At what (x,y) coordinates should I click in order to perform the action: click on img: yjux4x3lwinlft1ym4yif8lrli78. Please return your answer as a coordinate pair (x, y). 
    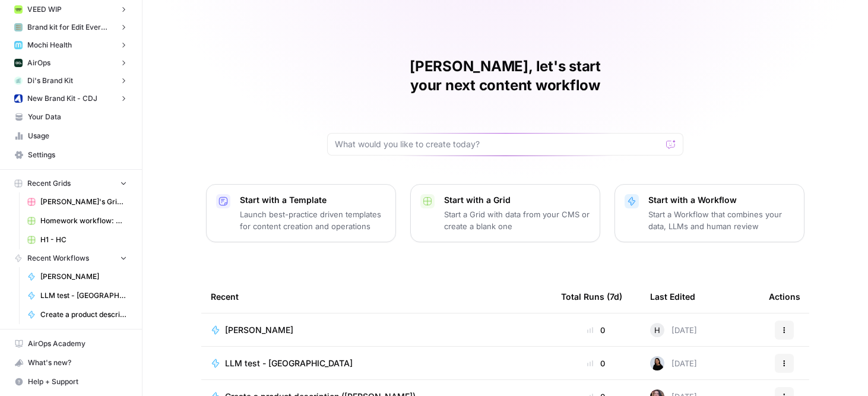
    Looking at the image, I should click on (19, 63).